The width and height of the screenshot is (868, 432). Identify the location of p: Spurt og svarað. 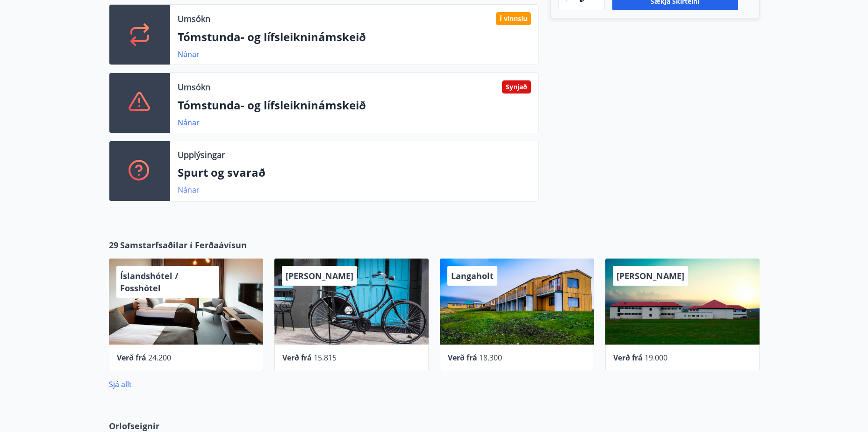
(354, 172).